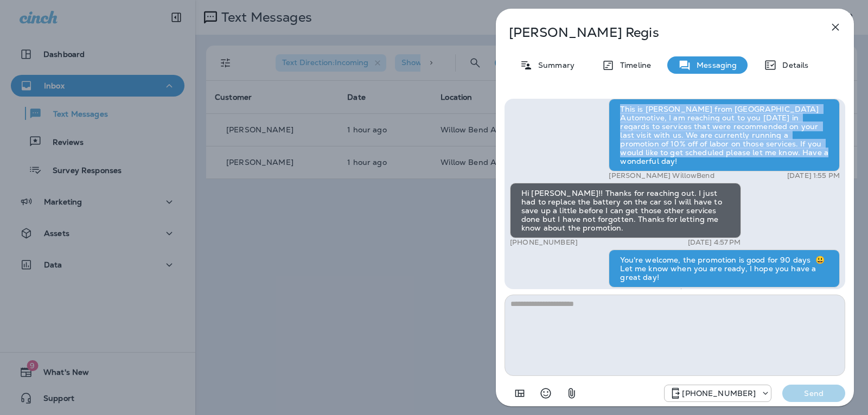 This screenshot has width=868, height=415. What do you see at coordinates (714, 65) in the screenshot?
I see `p: Messaging` at bounding box center [714, 65].